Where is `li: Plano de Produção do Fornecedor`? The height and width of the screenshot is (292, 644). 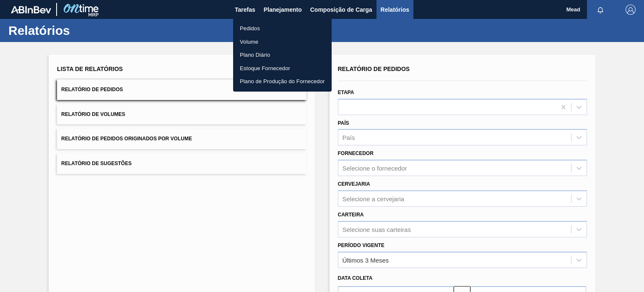 li: Plano de Produção do Fornecedor is located at coordinates (283, 81).